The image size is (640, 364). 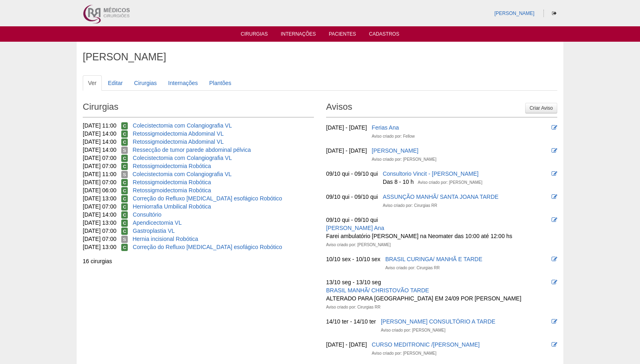 I want to click on a: Editar, so click(x=115, y=83).